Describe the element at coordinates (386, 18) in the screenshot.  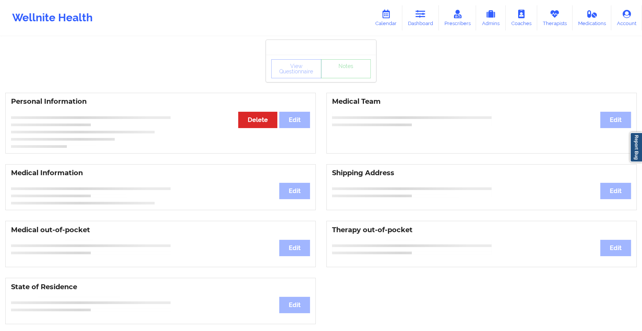
I see `a: Calendar` at that location.